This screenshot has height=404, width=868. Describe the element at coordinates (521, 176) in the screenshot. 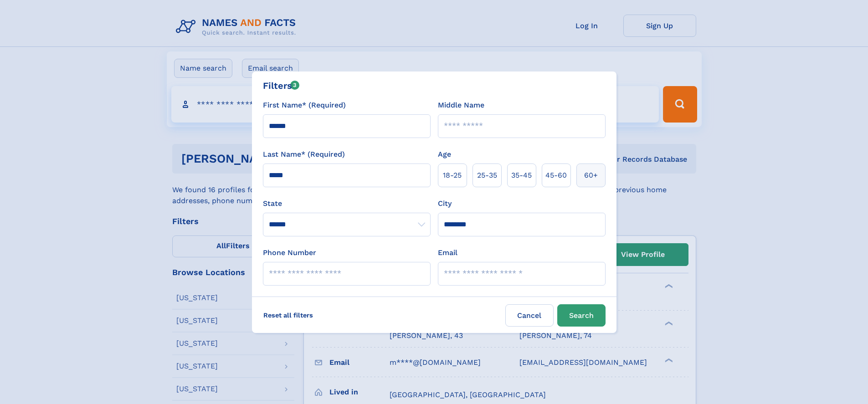

I see `span: 35‑45` at that location.